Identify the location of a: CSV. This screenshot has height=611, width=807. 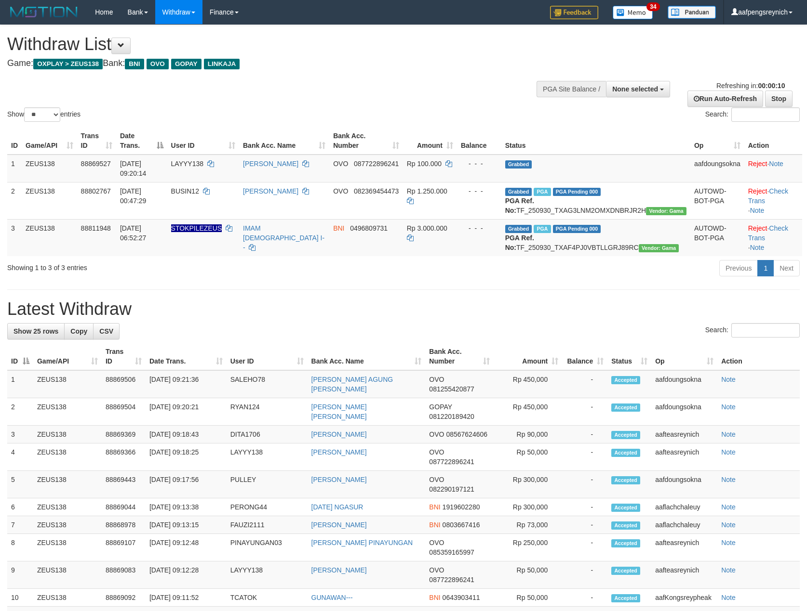
(106, 331).